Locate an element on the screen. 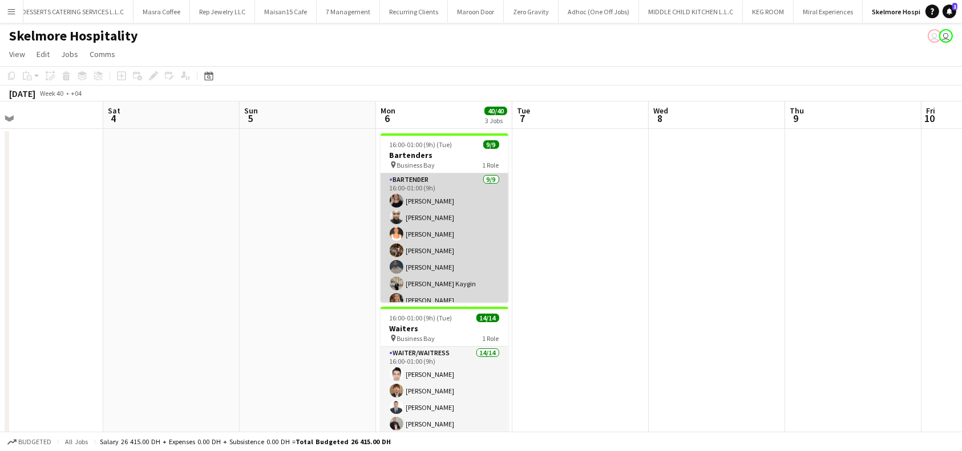 The height and width of the screenshot is (451, 962). button: MIDDLE CHILD KITCHEN L.L.C is located at coordinates (691, 11).